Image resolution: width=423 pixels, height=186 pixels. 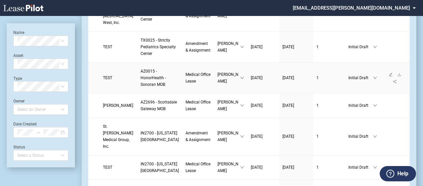 I want to click on span: St. Vincent Medical Group, Inc., so click(x=118, y=137).